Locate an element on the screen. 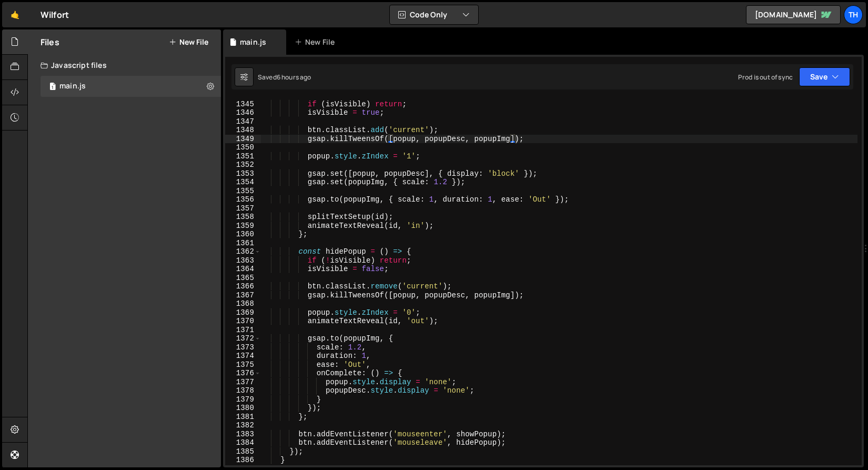 This screenshot has width=868, height=470. div: Javascript files is located at coordinates (124, 65).